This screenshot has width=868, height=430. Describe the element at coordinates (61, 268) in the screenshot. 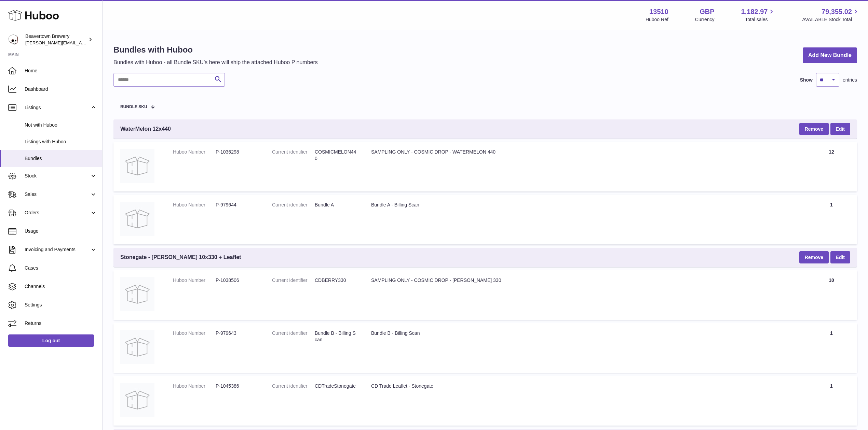

I see `span: Cases` at that location.